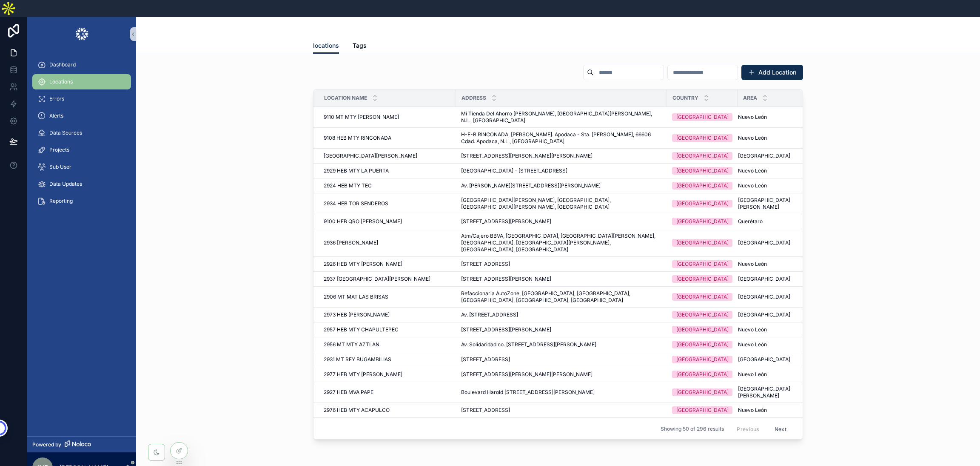  Describe the element at coordinates (57, 99) in the screenshot. I see `span: Errors` at that location.